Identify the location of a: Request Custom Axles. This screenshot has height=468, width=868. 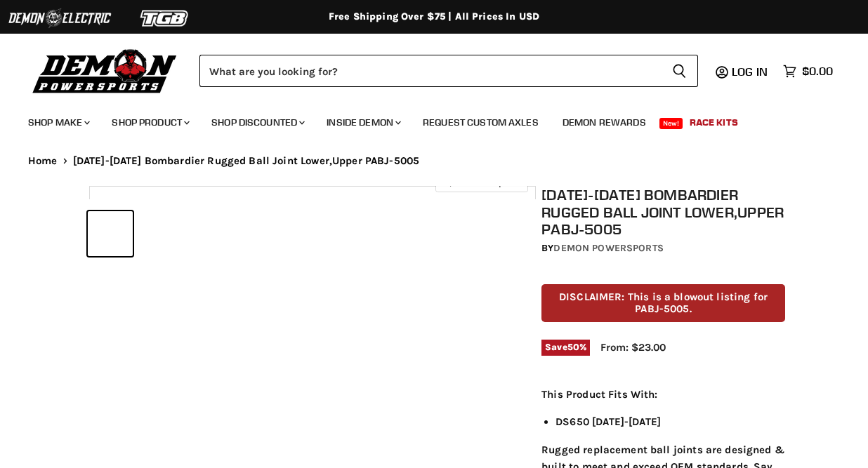
(480, 122).